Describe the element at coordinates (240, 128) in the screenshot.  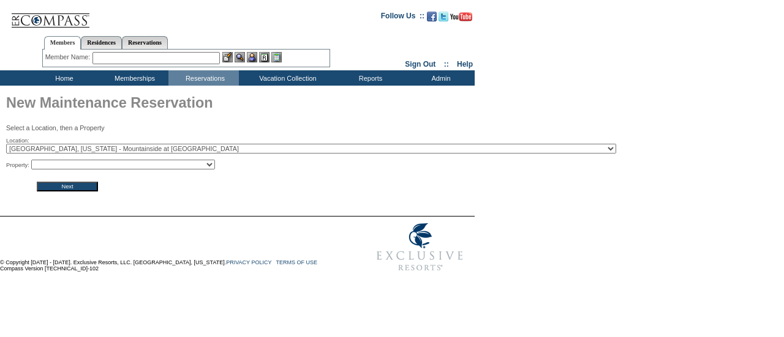
I see `p: Select a Location, then a Property` at that location.